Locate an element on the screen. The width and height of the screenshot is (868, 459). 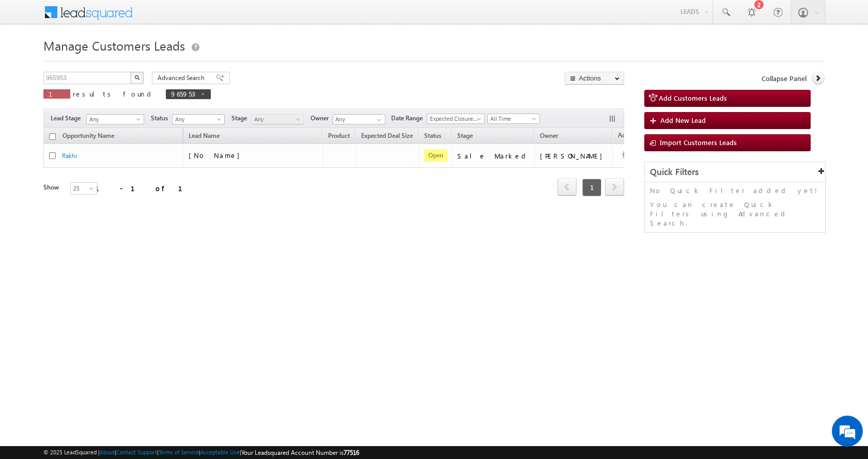
a: Show All Items is located at coordinates (378, 120).